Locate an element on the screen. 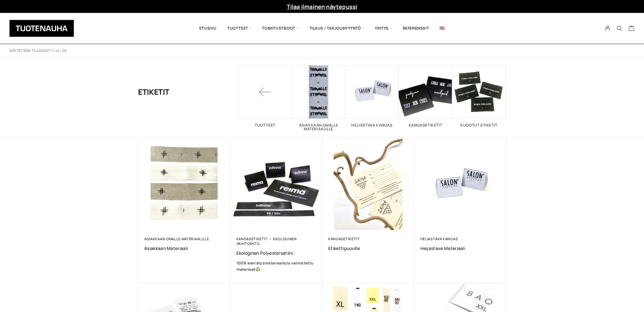  b: 100% kierrätysmateriaalista valmistettu materiaali is located at coordinates (275, 265).